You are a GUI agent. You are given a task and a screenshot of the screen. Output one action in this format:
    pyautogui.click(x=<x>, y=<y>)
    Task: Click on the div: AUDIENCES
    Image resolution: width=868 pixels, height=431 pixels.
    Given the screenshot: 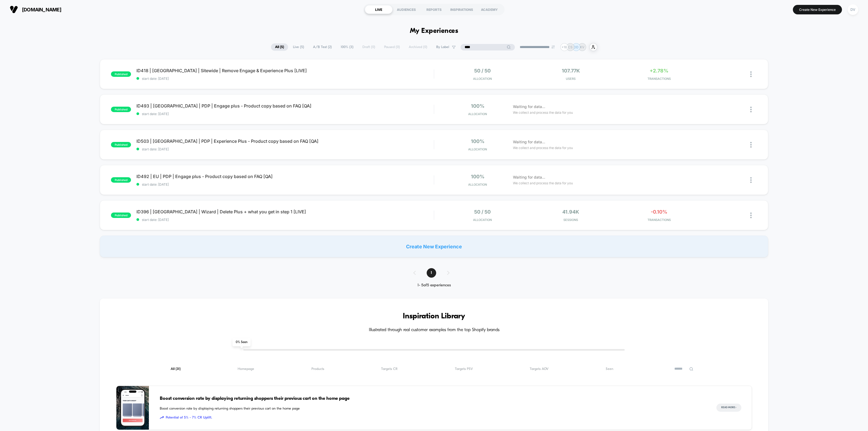 What is the action you would take?
    pyautogui.click(x=406, y=10)
    